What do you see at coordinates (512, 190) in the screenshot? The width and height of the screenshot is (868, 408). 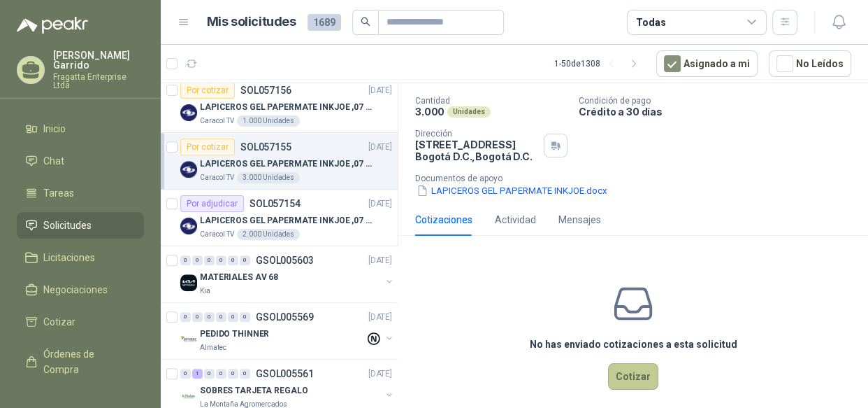 I see `button: LAPICEROS GEL PAPERMATE INKJOE.docx` at bounding box center [512, 190].